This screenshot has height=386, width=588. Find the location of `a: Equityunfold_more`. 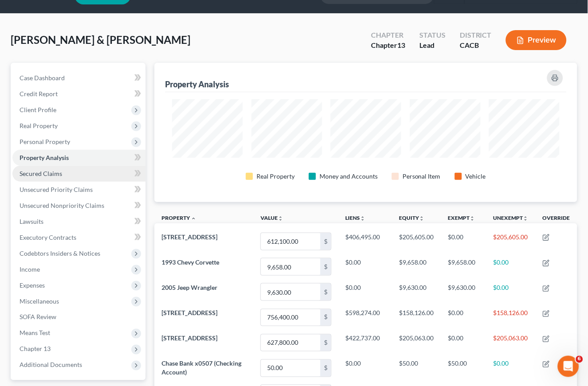

a: Equityunfold_more is located at coordinates (412, 217).